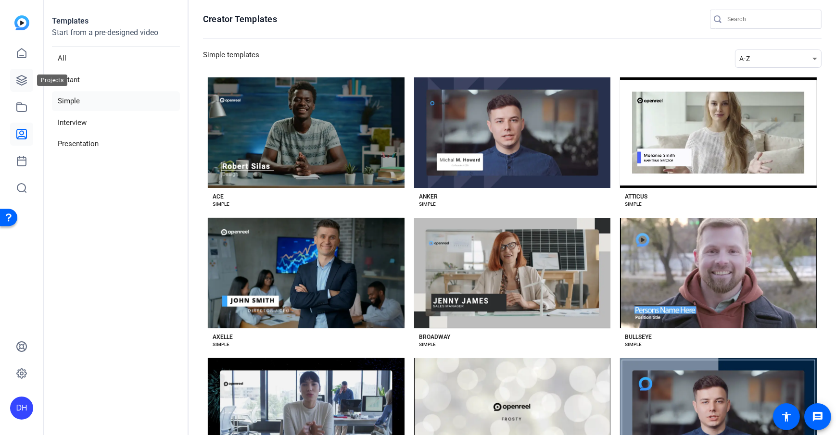 The height and width of the screenshot is (435, 836). I want to click on div: DH, so click(22, 408).